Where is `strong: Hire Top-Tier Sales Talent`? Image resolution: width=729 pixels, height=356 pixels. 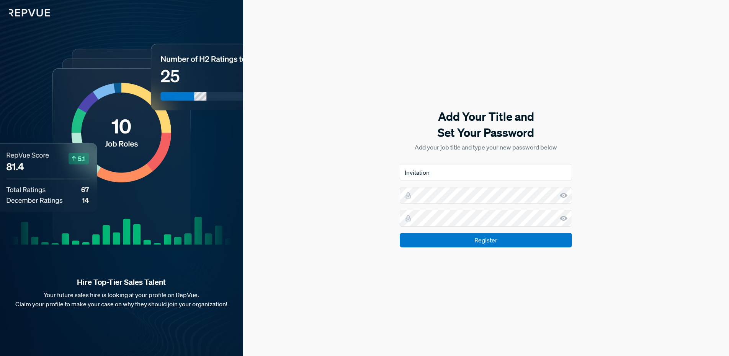 strong: Hire Top-Tier Sales Talent is located at coordinates (121, 282).